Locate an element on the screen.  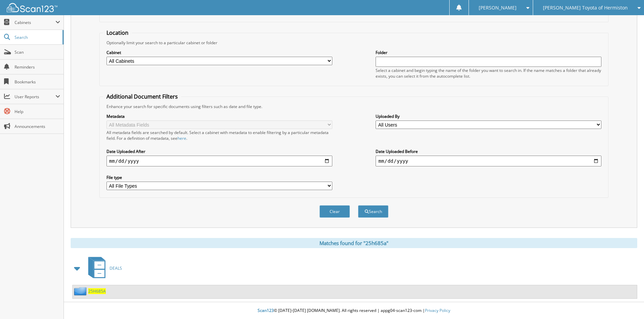
span: 25H685A is located at coordinates (97, 291).